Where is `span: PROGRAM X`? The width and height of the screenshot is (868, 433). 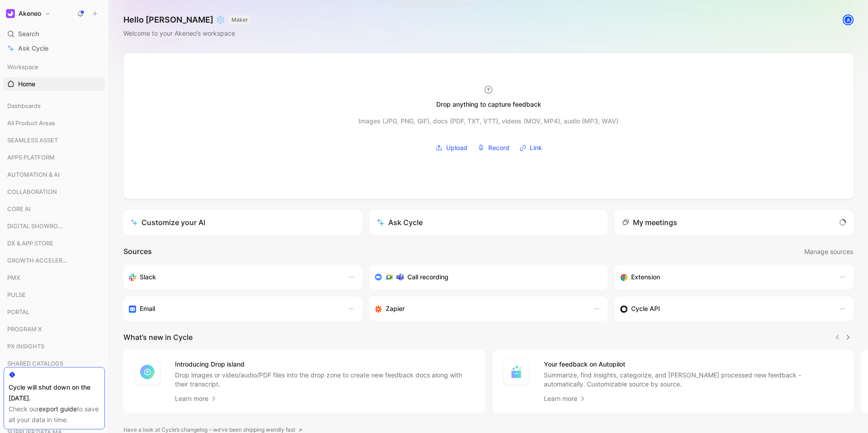 span: PROGRAM X is located at coordinates (24, 329).